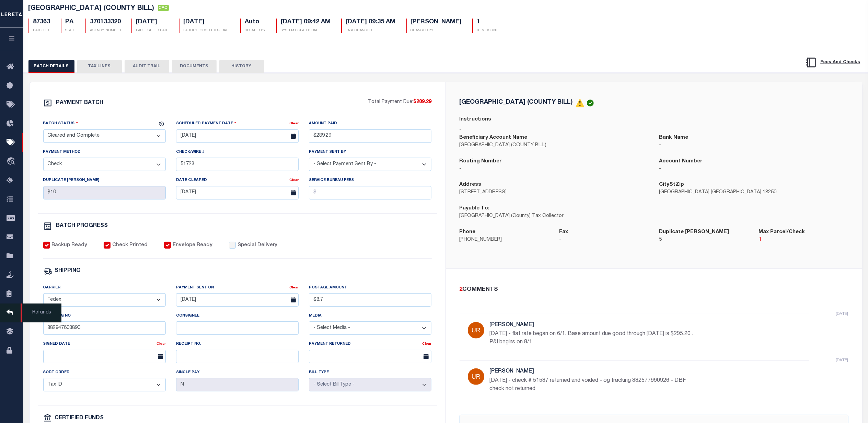  Describe the element at coordinates (475, 119) in the screenshot. I see `label: Instructions` at that location.